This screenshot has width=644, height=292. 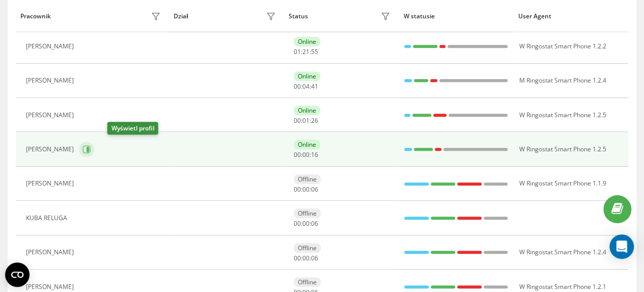 What do you see at coordinates (562, 286) in the screenshot?
I see `span: W Ringostat Smart Phone 1.2.1` at bounding box center [562, 286].